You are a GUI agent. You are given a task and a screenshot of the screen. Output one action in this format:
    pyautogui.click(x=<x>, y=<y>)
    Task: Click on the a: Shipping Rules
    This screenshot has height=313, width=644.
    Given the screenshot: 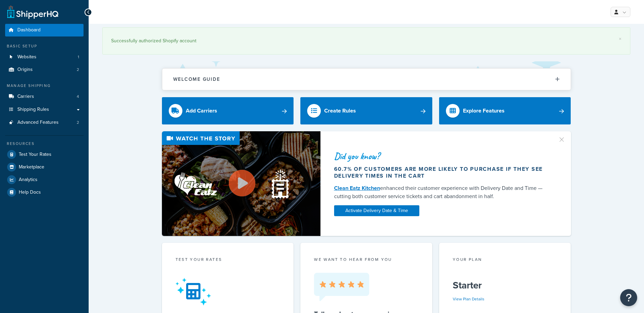 What is the action you would take?
    pyautogui.click(x=44, y=109)
    